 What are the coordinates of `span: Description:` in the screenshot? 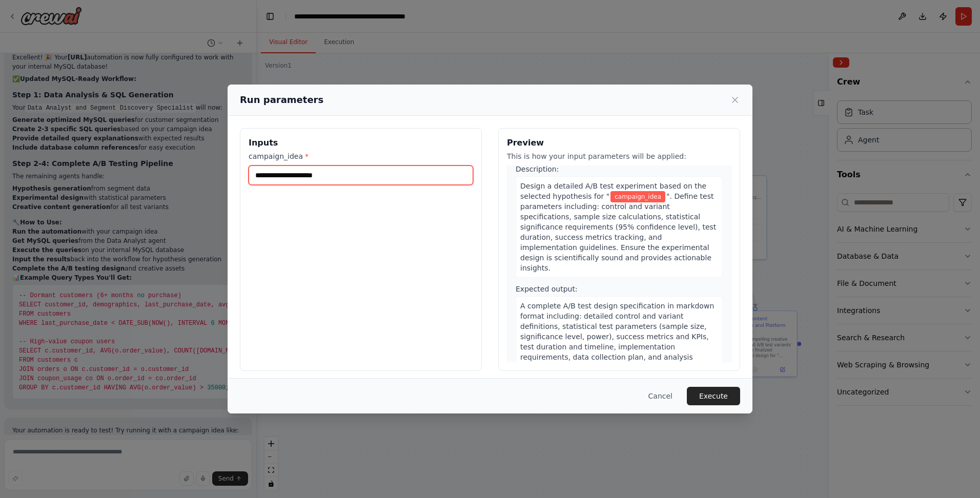 It's located at (537, 169).